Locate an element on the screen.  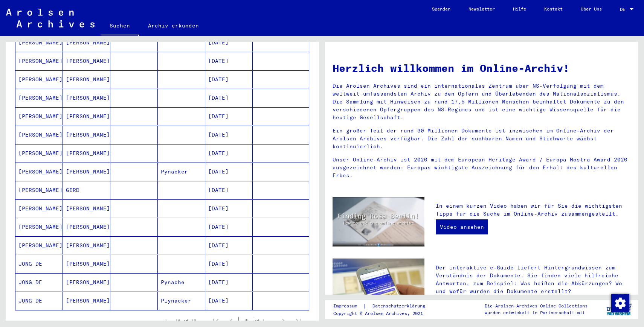
a: Archiv erkunden is located at coordinates (173, 25).